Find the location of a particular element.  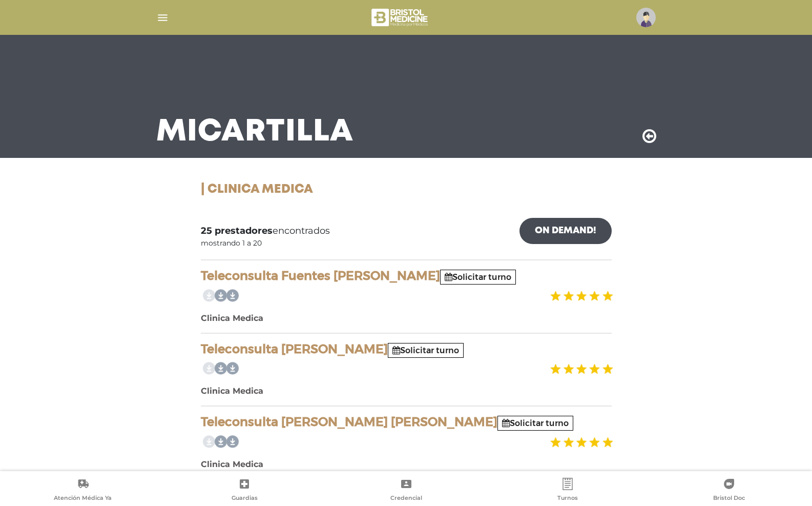

span: Atención Médica Ya is located at coordinates (82, 499).